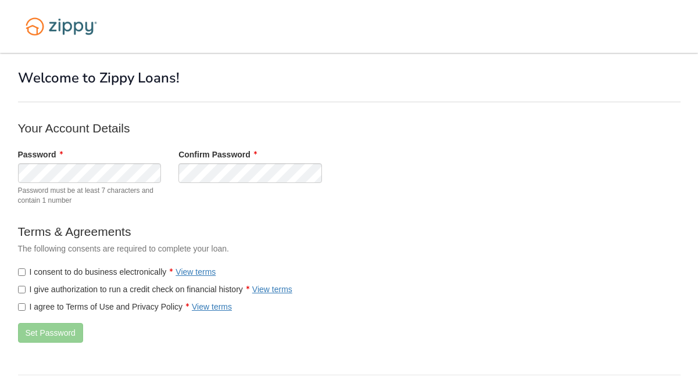  What do you see at coordinates (22, 272) in the screenshot?
I see `input: I consent to do business electronicallyView terms` at bounding box center [22, 272].